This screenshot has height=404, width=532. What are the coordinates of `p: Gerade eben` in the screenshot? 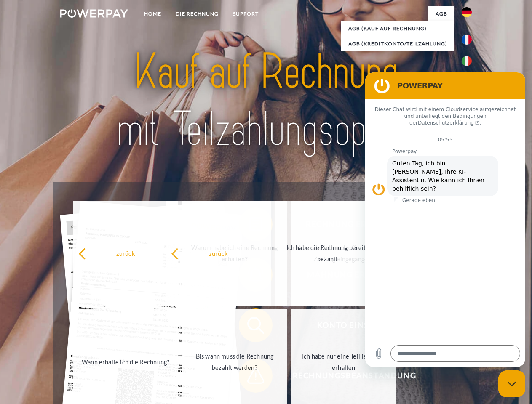 It's located at (54, 128).